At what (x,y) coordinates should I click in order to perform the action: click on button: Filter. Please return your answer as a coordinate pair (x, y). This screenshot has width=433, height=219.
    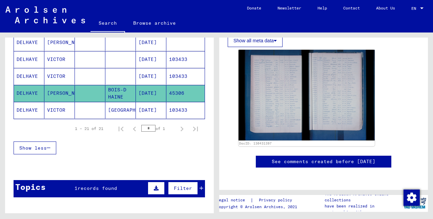
    Looking at the image, I should click on (183, 188).